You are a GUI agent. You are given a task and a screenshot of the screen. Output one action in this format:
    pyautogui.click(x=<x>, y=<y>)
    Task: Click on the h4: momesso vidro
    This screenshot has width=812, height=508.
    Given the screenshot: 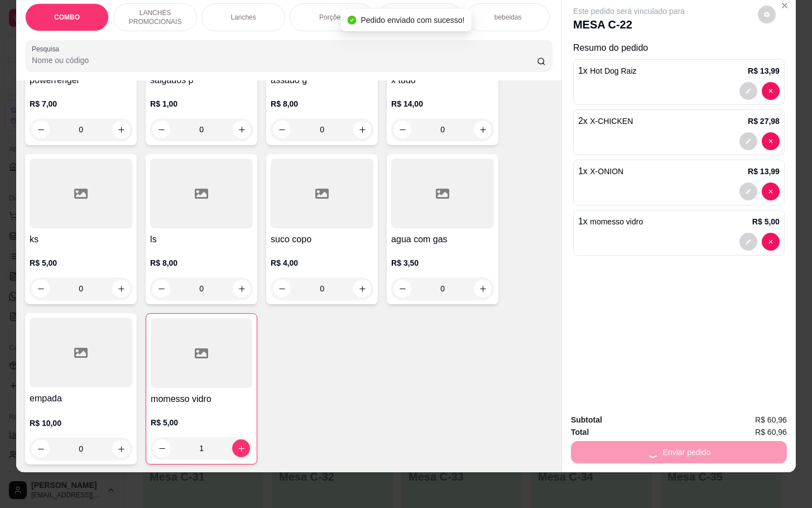 What is the action you would take?
    pyautogui.click(x=202, y=399)
    